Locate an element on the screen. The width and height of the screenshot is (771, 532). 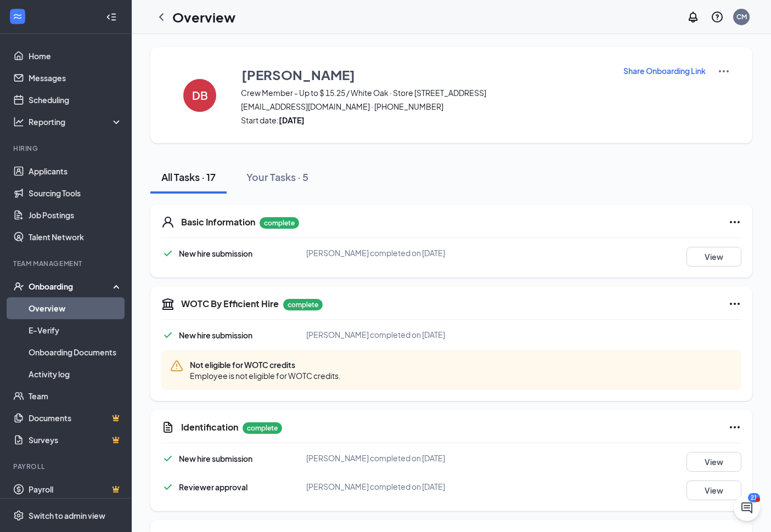
h1: Overview is located at coordinates (204, 17).